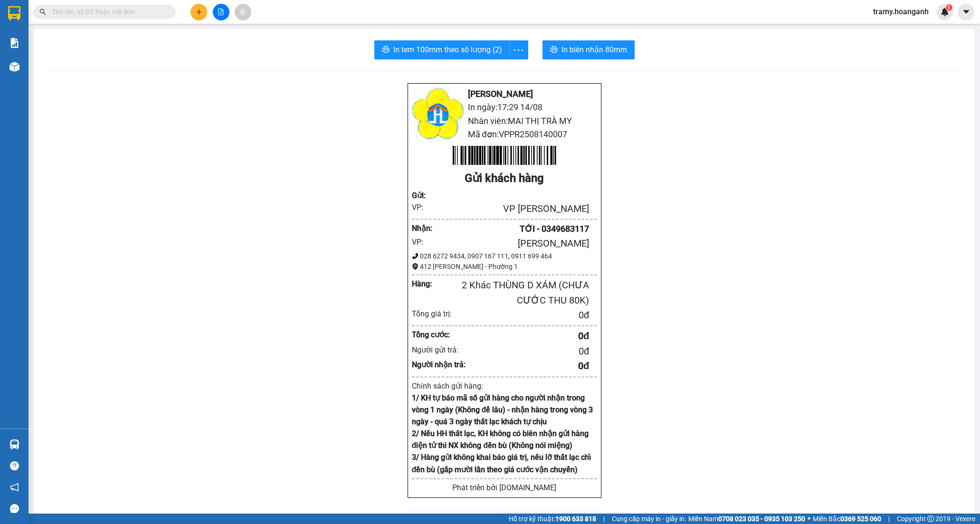 This screenshot has width=980, height=524. Describe the element at coordinates (576, 519) in the screenshot. I see `strong: 1900 633 818` at that location.